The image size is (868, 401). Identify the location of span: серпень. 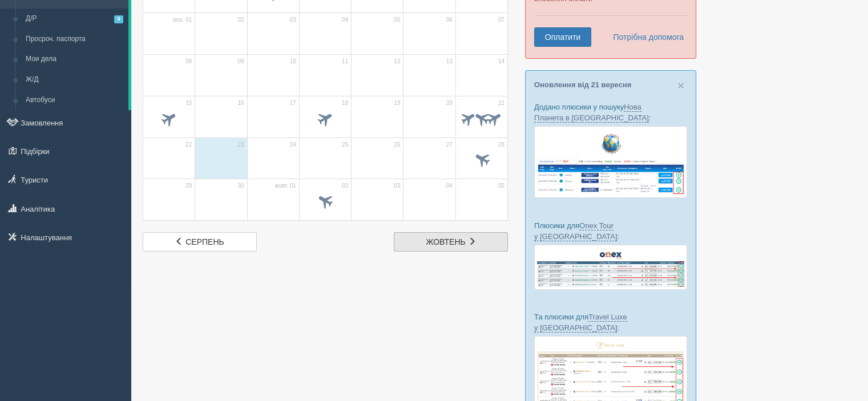
(204, 242).